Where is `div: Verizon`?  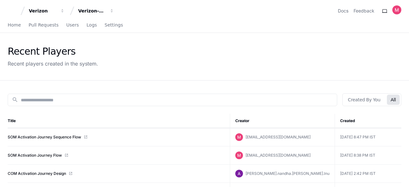 div: Verizon is located at coordinates (43, 11).